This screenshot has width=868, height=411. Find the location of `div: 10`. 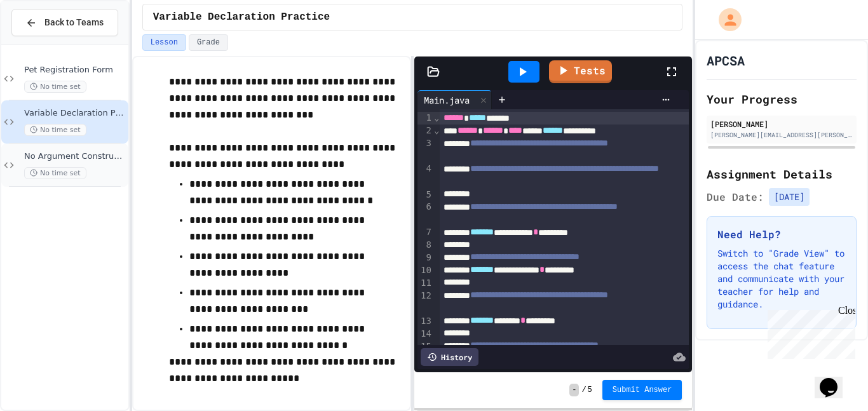

div: 10 is located at coordinates (425, 271).